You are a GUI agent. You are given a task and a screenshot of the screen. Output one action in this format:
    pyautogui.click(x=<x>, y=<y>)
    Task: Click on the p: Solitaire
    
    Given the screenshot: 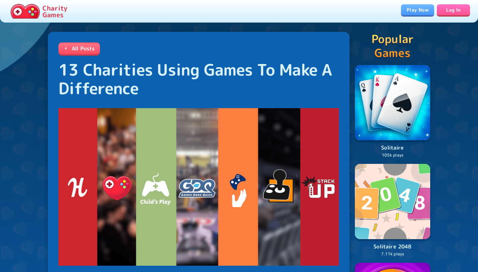 What is the action you would take?
    pyautogui.click(x=392, y=148)
    